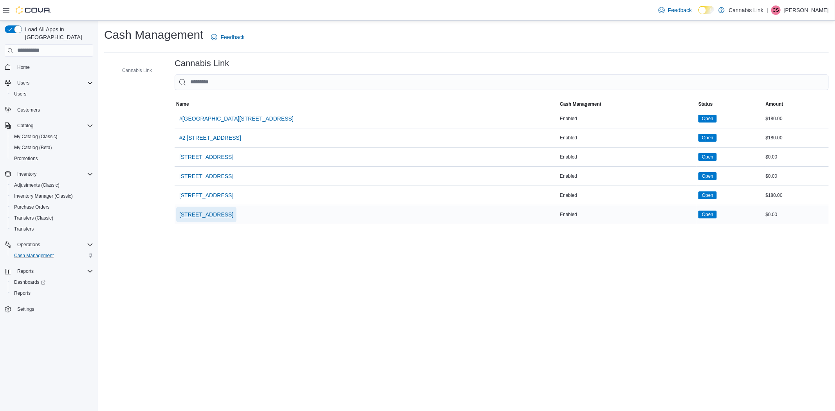  I want to click on a: Customers, so click(29, 110).